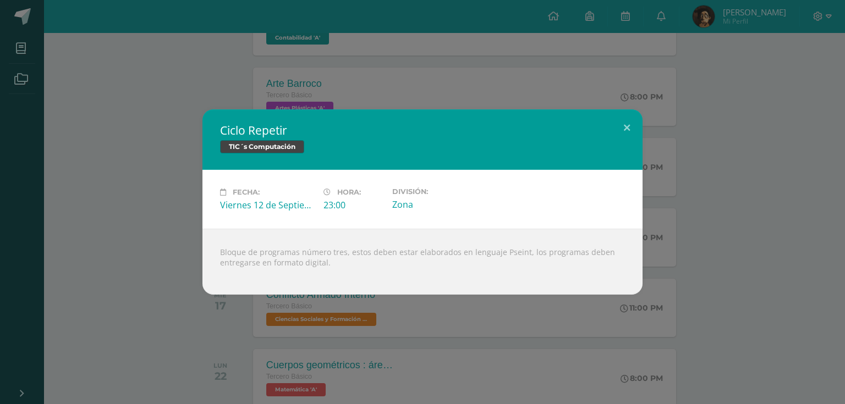 The image size is (845, 404). What do you see at coordinates (353, 205) in the screenshot?
I see `div: 23:00` at bounding box center [353, 205].